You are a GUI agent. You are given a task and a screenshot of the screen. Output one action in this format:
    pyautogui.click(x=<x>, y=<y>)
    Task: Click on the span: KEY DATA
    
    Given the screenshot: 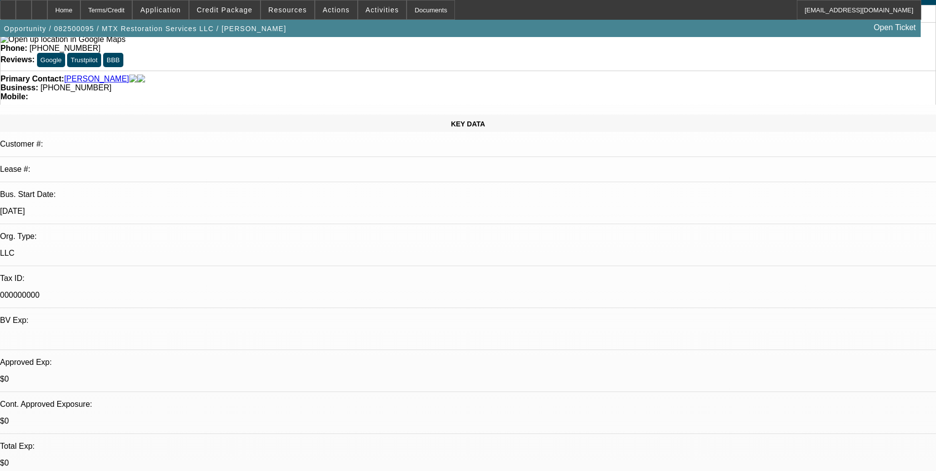 What is the action you would take?
    pyautogui.click(x=468, y=124)
    